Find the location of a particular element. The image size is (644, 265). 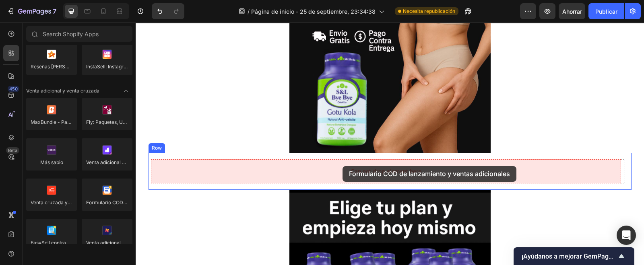

font: Venta adicional y venta cruzada is located at coordinates (63, 91).